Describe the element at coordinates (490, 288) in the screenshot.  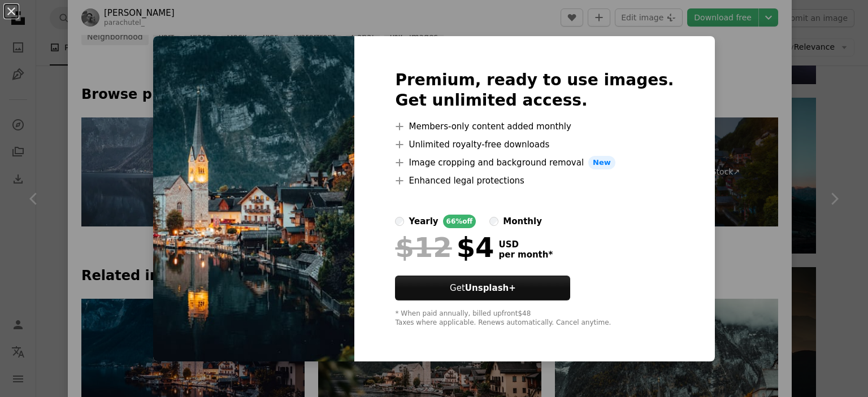
I see `strong: Unsplash+` at that location.